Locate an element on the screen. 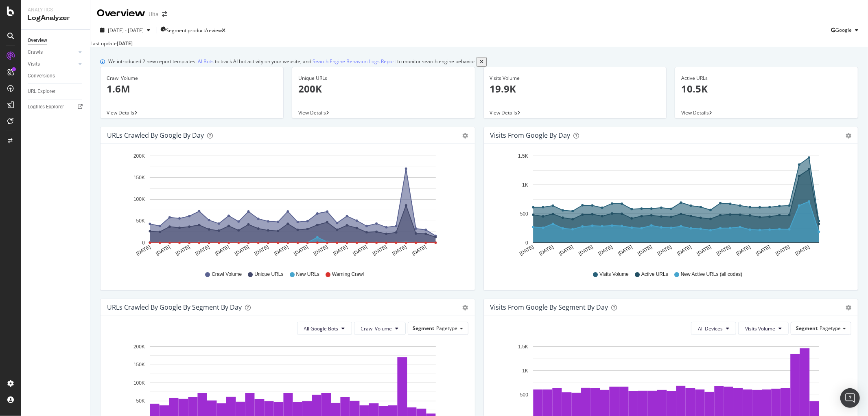 The image size is (868, 416). button: All Google Bots is located at coordinates (324, 328).